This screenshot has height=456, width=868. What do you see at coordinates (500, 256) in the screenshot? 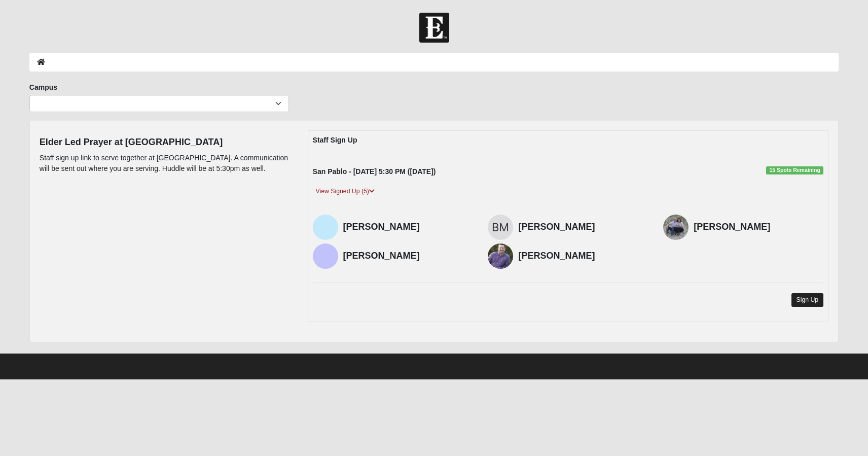
I see `img: Cris Garrard` at bounding box center [500, 256].